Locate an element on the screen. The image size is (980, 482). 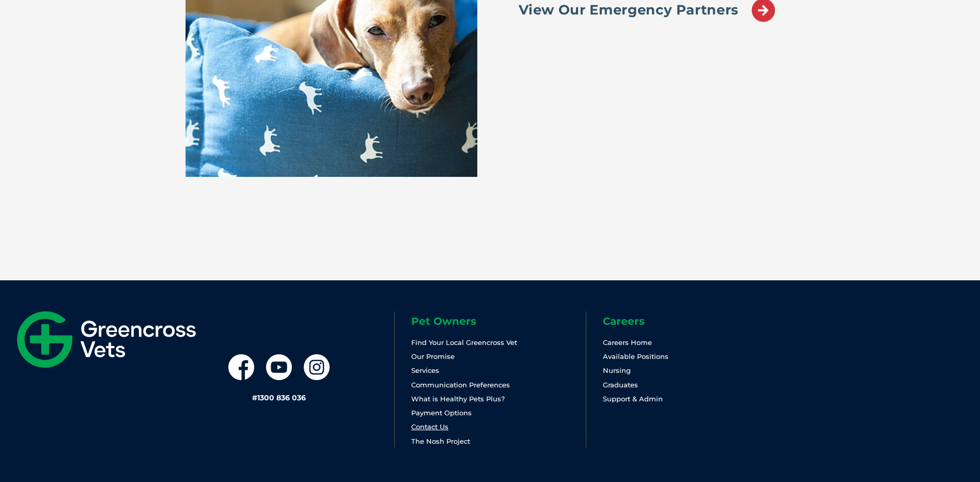
p: View Our Emergency Partners is located at coordinates (652, 10).